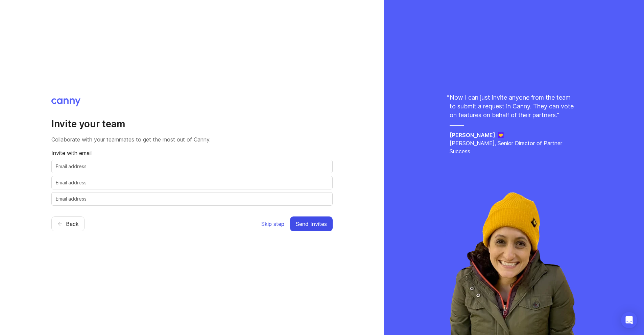  I want to click on img: rachel-ec36006e32d921eccbc7237da87631ad.webp, so click(514, 261).